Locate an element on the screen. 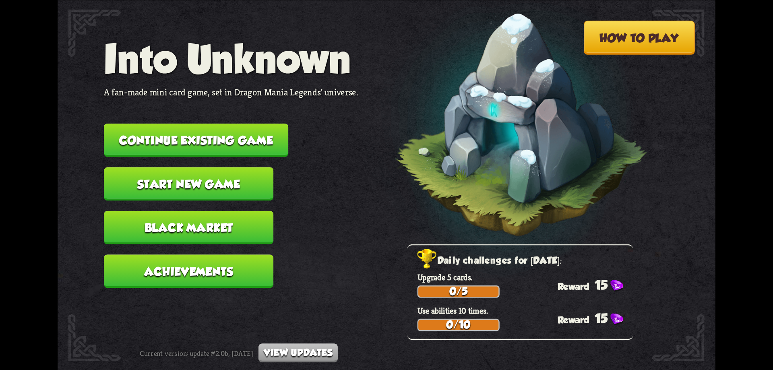 The width and height of the screenshot is (773, 370). div: 0/5 is located at coordinates (458, 291).